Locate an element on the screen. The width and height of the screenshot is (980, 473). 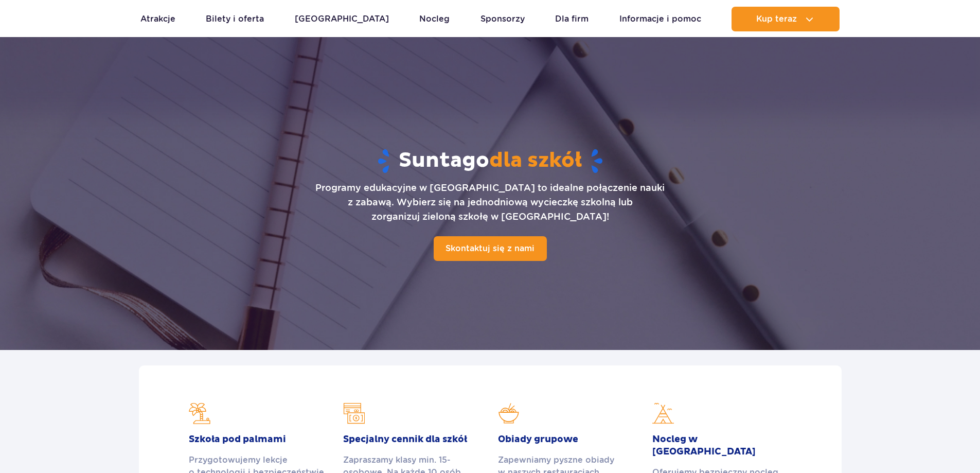
a: Bilety i oferta is located at coordinates (234, 19).